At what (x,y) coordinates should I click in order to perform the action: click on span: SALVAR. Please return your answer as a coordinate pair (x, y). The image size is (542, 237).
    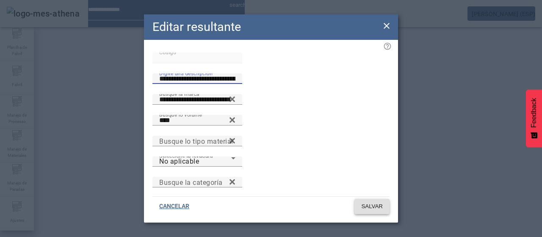
    Looking at the image, I should click on (372, 206).